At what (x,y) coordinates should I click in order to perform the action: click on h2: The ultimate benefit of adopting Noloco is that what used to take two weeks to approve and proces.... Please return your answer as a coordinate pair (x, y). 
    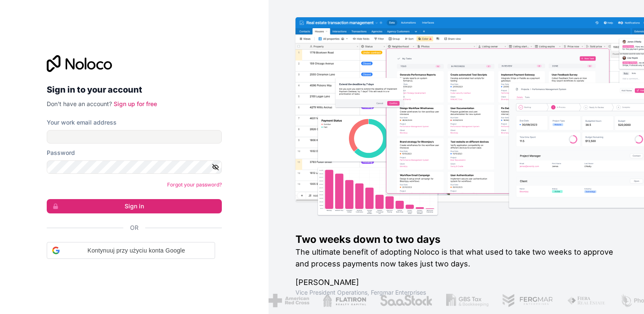
    Looking at the image, I should click on (456, 258).